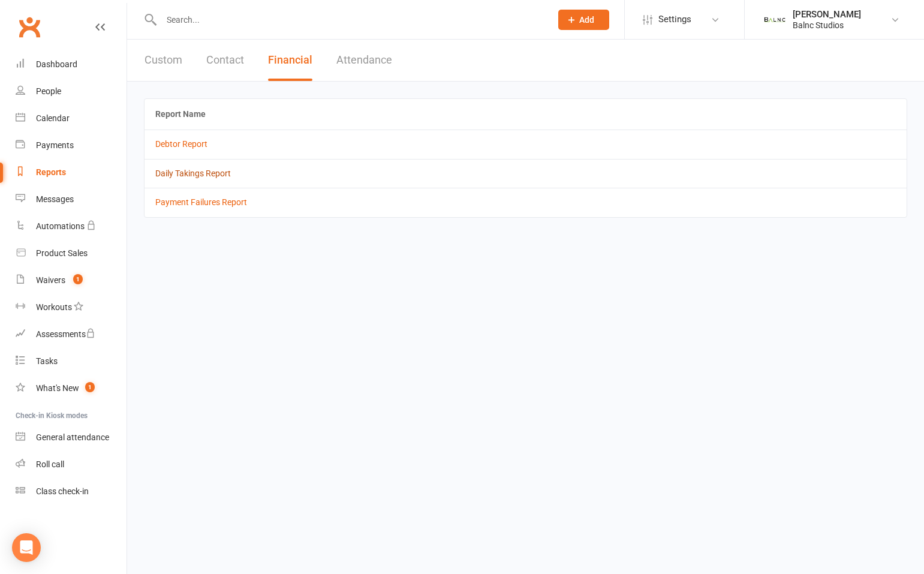 This screenshot has height=574, width=924. I want to click on div: People, so click(48, 91).